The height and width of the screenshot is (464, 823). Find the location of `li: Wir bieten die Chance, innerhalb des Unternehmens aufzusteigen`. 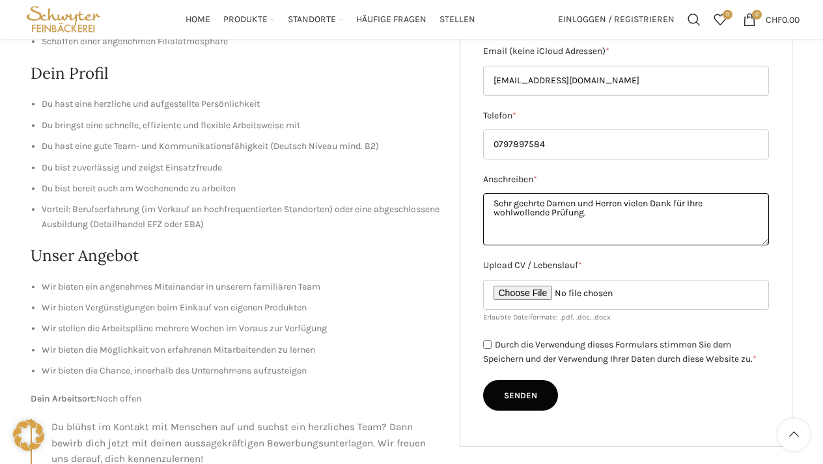

li: Wir bieten die Chance, innerhalb des Unternehmens aufzusteigen is located at coordinates (241, 371).